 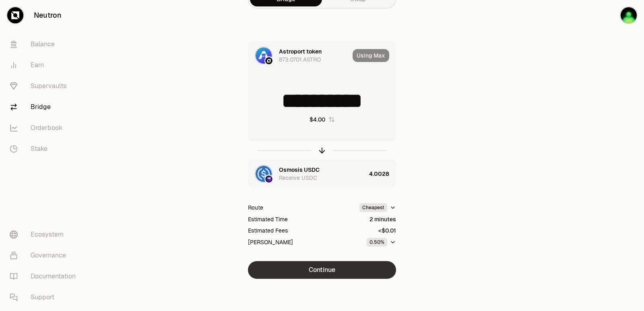 I want to click on div: Astroport token, so click(x=300, y=51).